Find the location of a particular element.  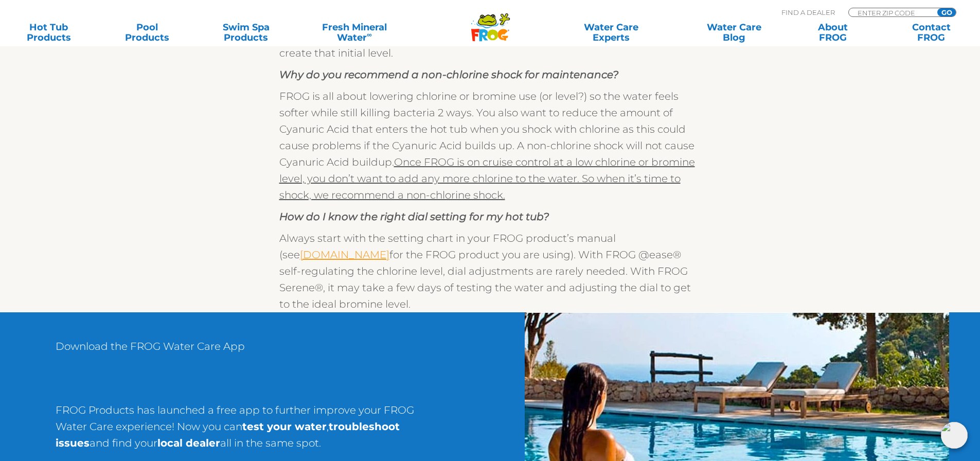

p: Find A Dealer is located at coordinates (808, 13).